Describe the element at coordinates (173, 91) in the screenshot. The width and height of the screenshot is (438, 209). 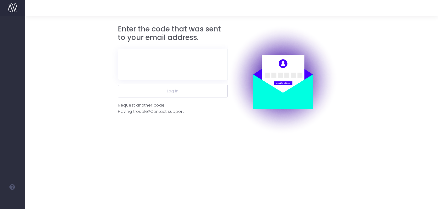
I see `button: Log in` at that location.